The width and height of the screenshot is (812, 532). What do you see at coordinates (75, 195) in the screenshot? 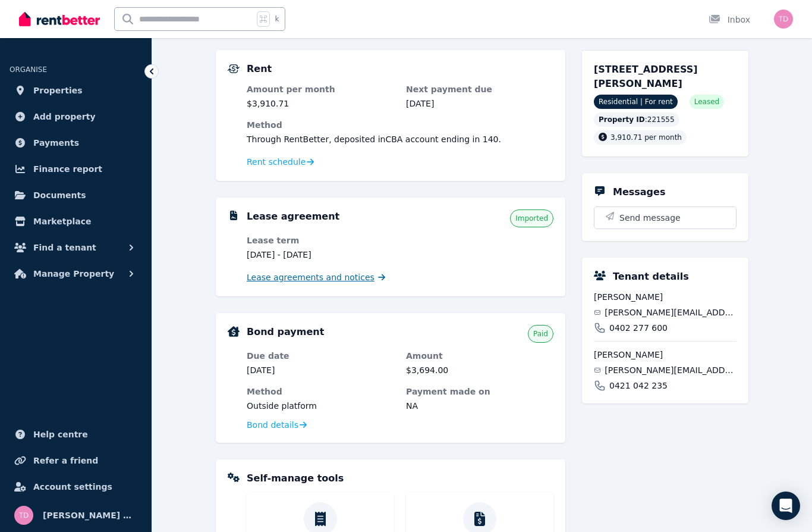
I see `a: Documents` at bounding box center [75, 195].